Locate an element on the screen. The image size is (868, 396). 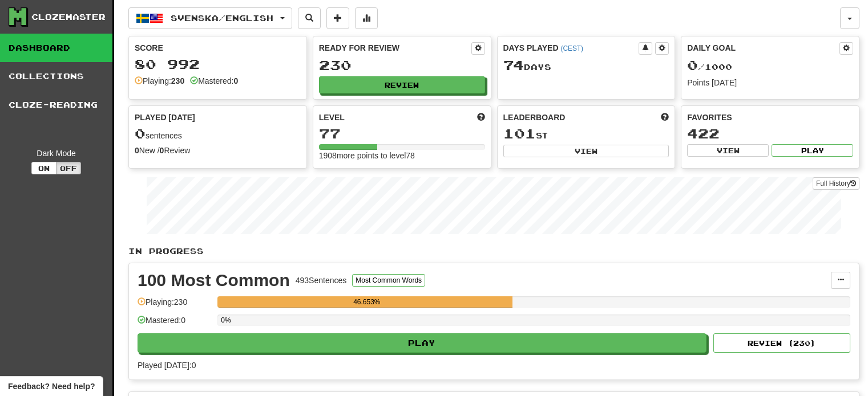
a: Full History is located at coordinates (836, 184).